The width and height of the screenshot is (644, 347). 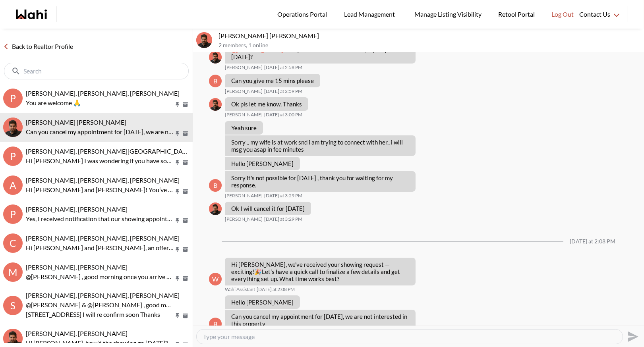 What do you see at coordinates (100, 219) in the screenshot?
I see `p: Yes, I received notification that our showing appointment was denied, and they asked us to resche...` at bounding box center [100, 219].